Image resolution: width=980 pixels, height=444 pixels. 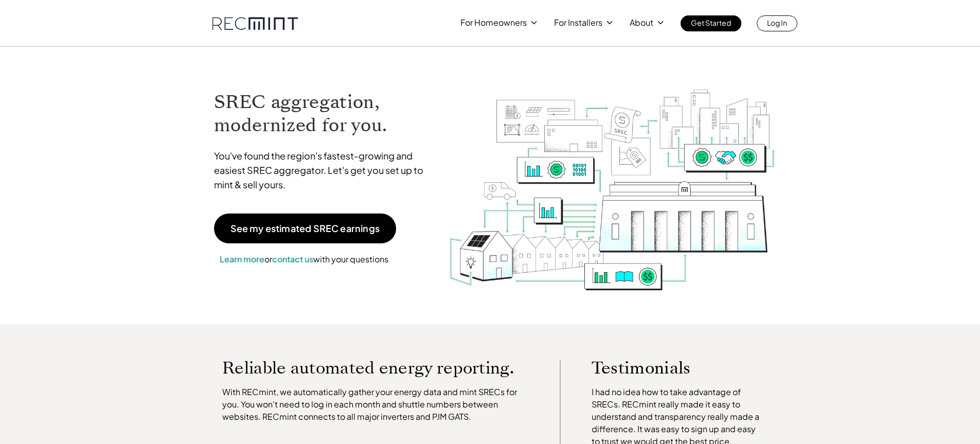 I want to click on p: With RECmint, we automatically gather your energy data and mint SRECs for you. You won't need to ..., so click(x=376, y=404).